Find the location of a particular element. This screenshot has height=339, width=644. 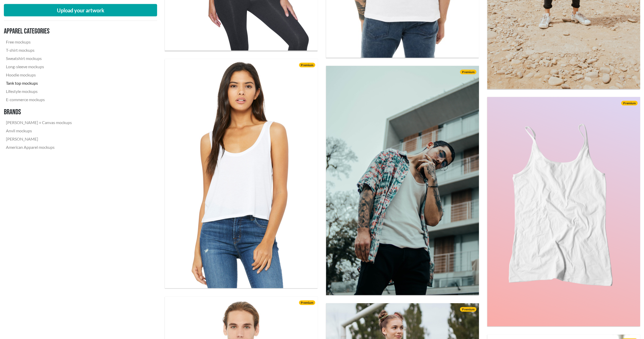

button: Upload your artwork is located at coordinates (80, 10).